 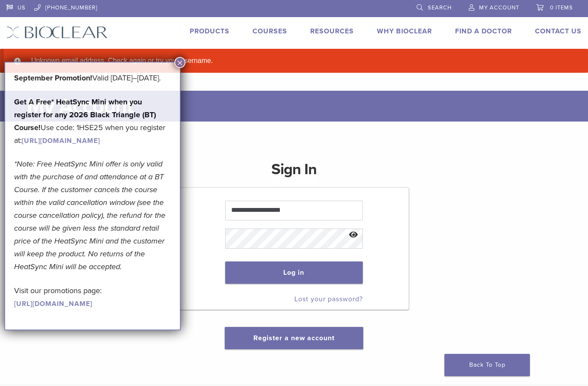 I want to click on em: *Note: Free HeatSync Mini offer is only valid with the purchase of and attendance at a BT Course...., so click(x=90, y=215).